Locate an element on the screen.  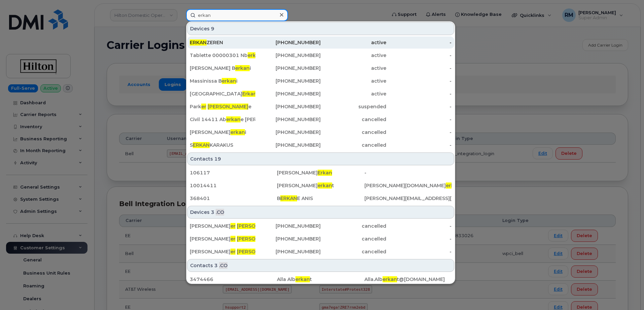
div: Massinissa B i is located at coordinates (222, 81).